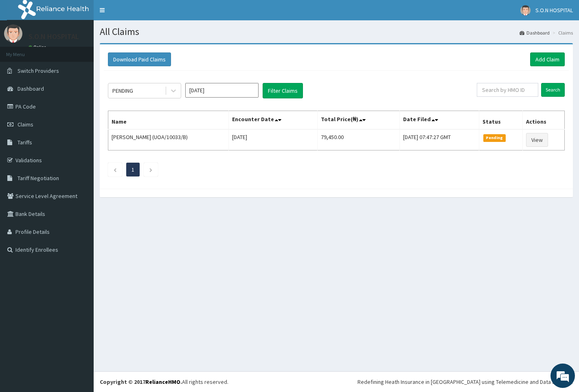  I want to click on a: Online, so click(38, 47).